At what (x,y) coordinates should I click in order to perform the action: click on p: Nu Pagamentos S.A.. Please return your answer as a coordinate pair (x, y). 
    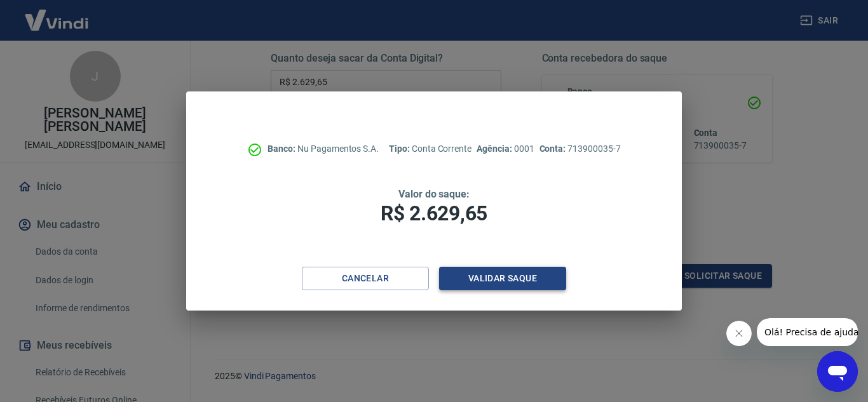
    Looking at the image, I should click on (323, 148).